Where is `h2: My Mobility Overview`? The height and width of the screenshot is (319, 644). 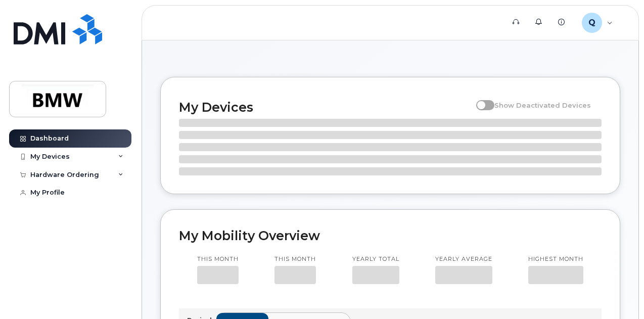
h2: My Mobility Overview is located at coordinates (390, 236).